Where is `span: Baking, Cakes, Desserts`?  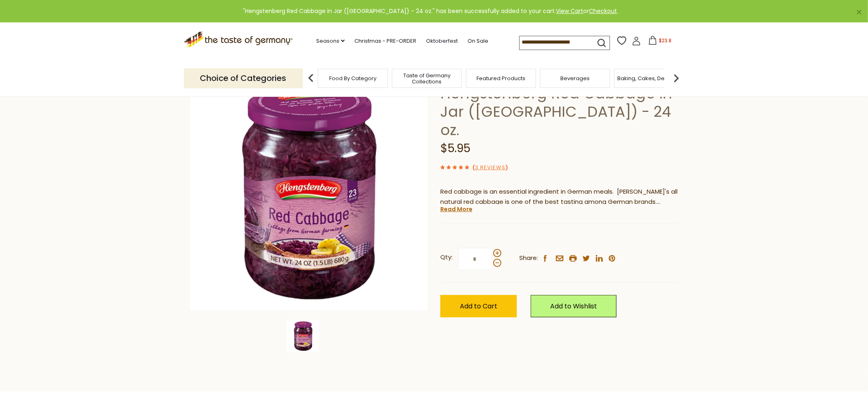 span: Baking, Cakes, Desserts is located at coordinates (648, 78).